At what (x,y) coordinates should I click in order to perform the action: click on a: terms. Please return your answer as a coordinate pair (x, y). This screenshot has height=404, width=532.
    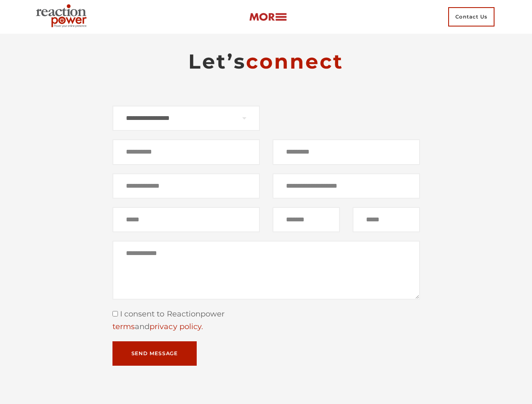
    Looking at the image, I should click on (124, 327).